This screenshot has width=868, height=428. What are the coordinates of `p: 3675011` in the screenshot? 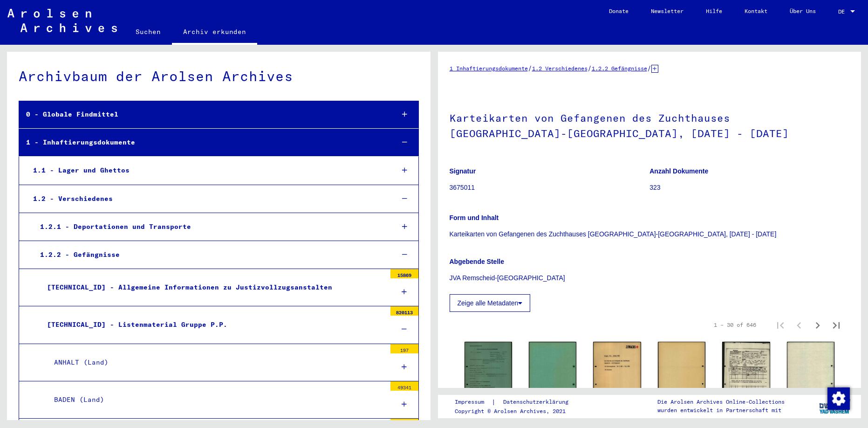 It's located at (549, 187).